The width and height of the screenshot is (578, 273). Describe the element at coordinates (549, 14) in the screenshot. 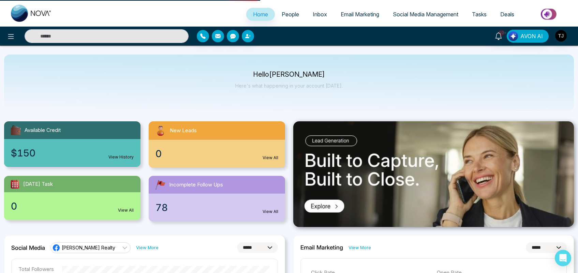

I see `img: Market-place.gif` at that location.